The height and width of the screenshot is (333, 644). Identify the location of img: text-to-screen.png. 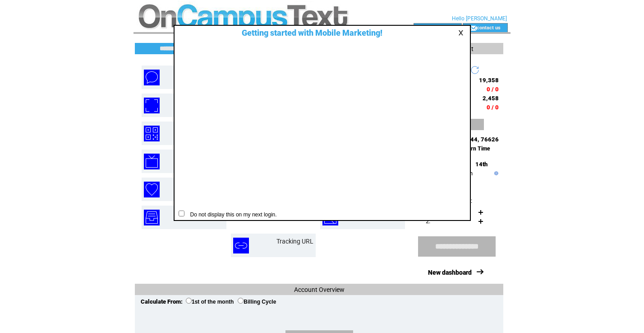
(151, 161).